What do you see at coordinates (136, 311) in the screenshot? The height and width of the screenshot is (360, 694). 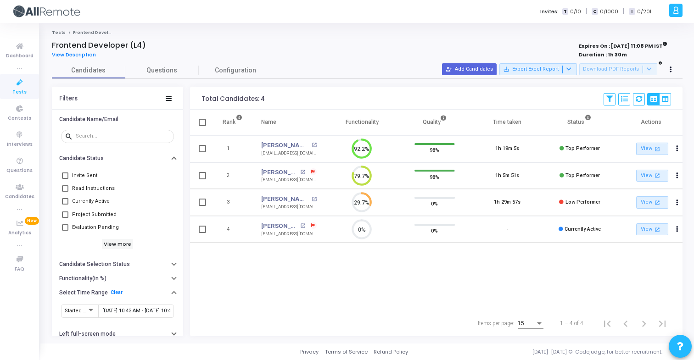 I see `input: From Date ~ To Date` at bounding box center [136, 311].